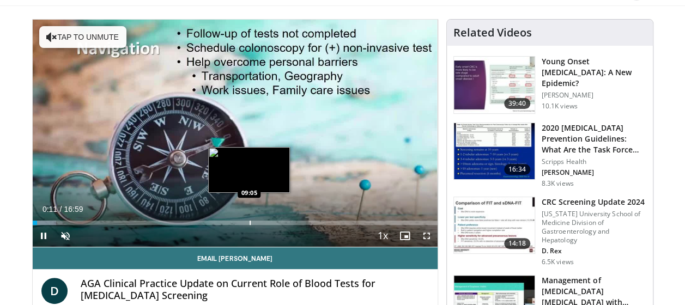  What do you see at coordinates (557, 184) in the screenshot?
I see `p: 8.3K views` at bounding box center [557, 184].